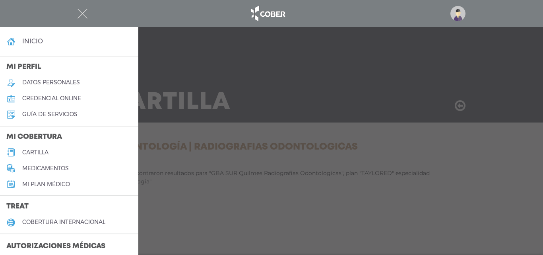 The image size is (543, 255). Describe the element at coordinates (46, 184) in the screenshot. I see `h5: Mi plan médico` at that location.